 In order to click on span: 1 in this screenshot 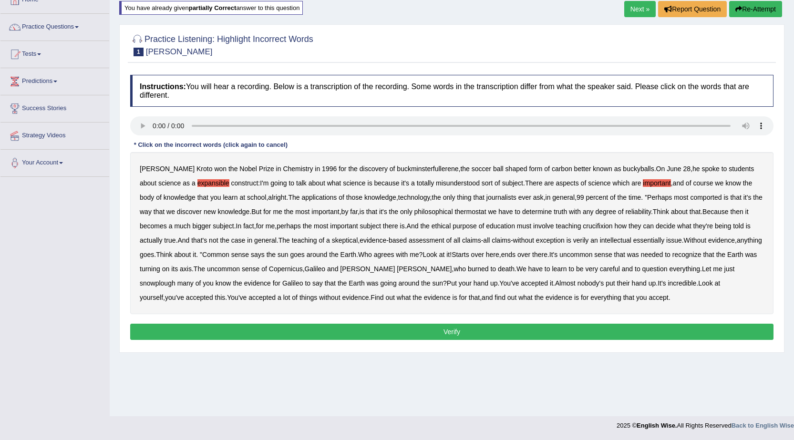, I will do `click(138, 52)`.